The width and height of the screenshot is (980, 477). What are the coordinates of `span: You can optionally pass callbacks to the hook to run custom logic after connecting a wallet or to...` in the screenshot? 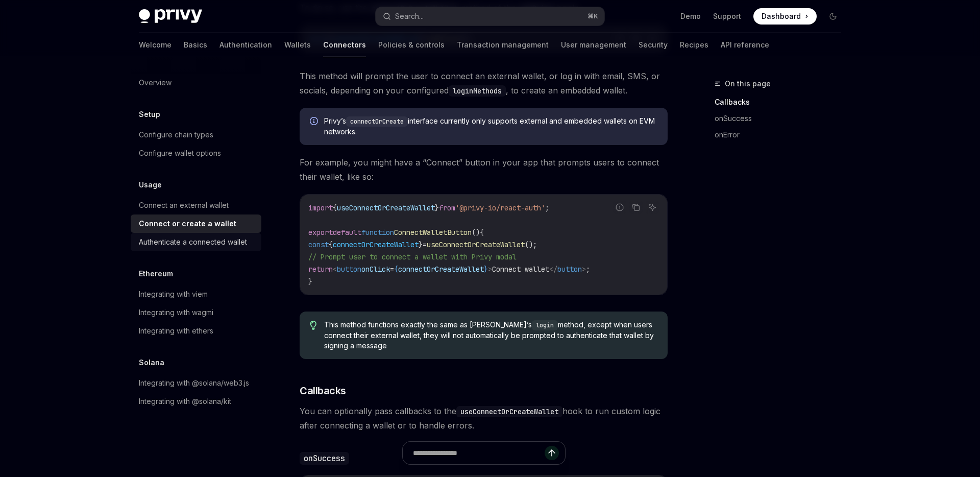 It's located at (484, 419).